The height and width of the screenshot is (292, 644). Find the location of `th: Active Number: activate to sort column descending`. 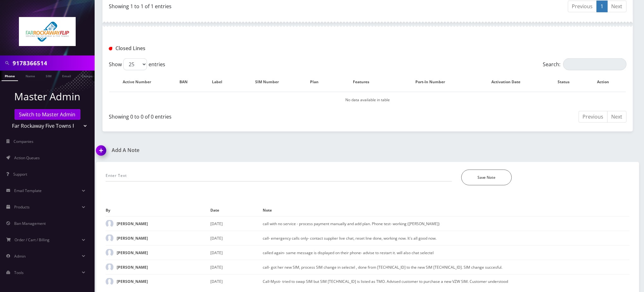

th: Active Number: activate to sort column descending is located at coordinates (140, 82).